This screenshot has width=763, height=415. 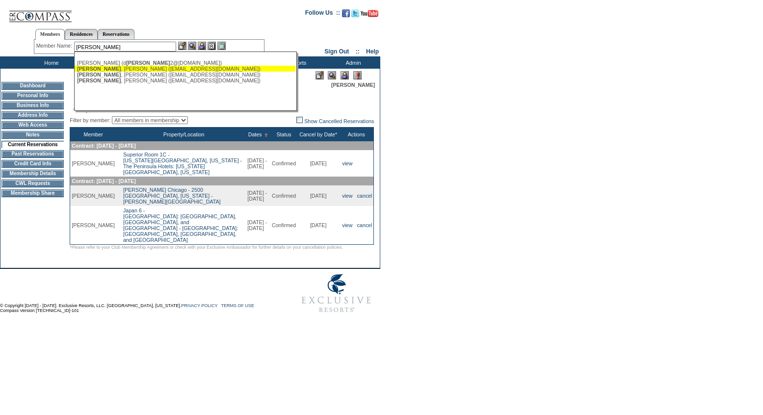 I want to click on th: Actions, so click(x=356, y=134).